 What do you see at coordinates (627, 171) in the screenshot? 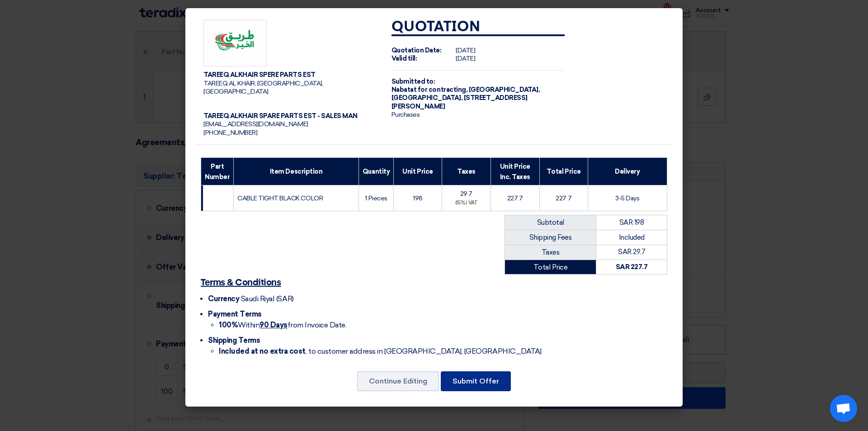
I see `font: Delivery` at bounding box center [627, 171].